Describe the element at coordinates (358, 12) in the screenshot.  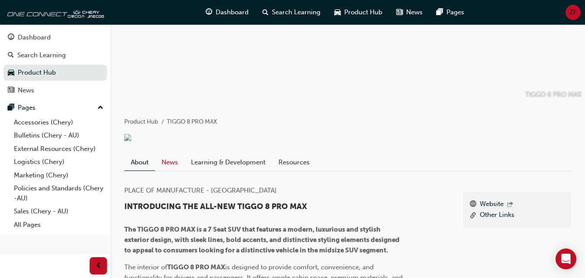
I see `a: car-iconProduct Hub` at that location.